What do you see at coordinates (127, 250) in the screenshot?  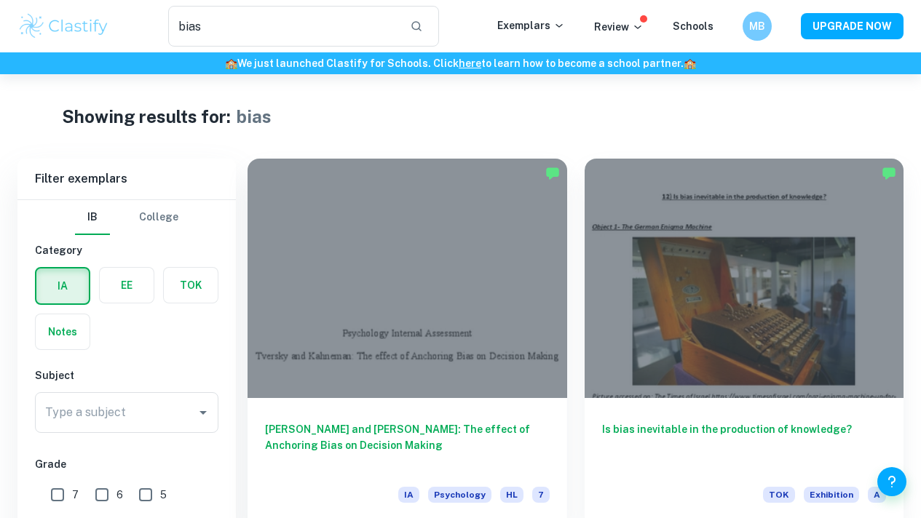 I see `h6: Category` at bounding box center [127, 250].